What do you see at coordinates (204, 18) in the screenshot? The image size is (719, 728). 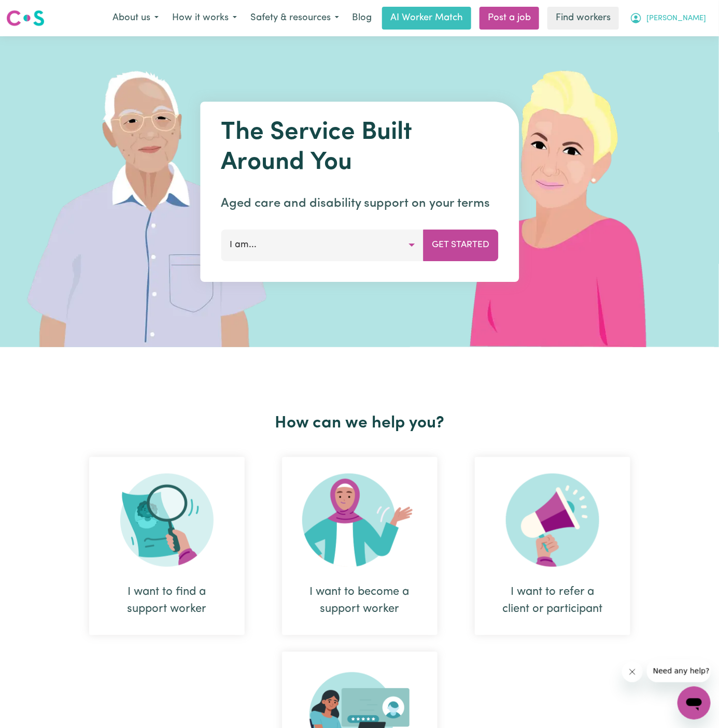 I see `button: How it works` at bounding box center [204, 18].